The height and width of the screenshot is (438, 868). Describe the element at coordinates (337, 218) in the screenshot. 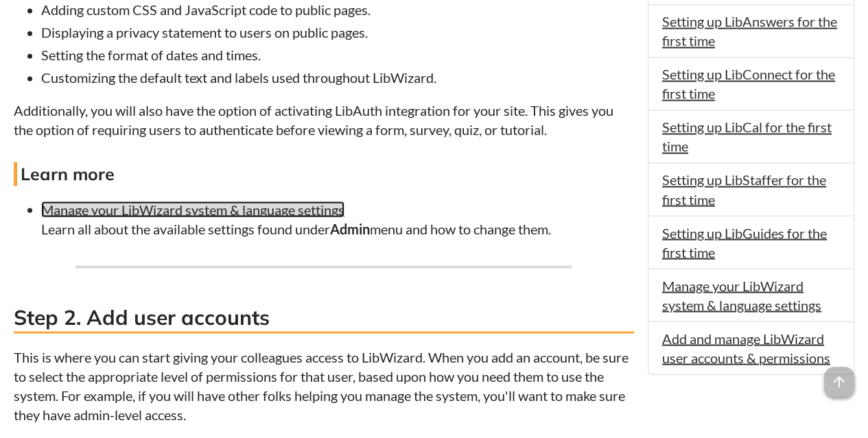

I see `li: Learn all about the available settings found under menu and how to change them.` at that location.